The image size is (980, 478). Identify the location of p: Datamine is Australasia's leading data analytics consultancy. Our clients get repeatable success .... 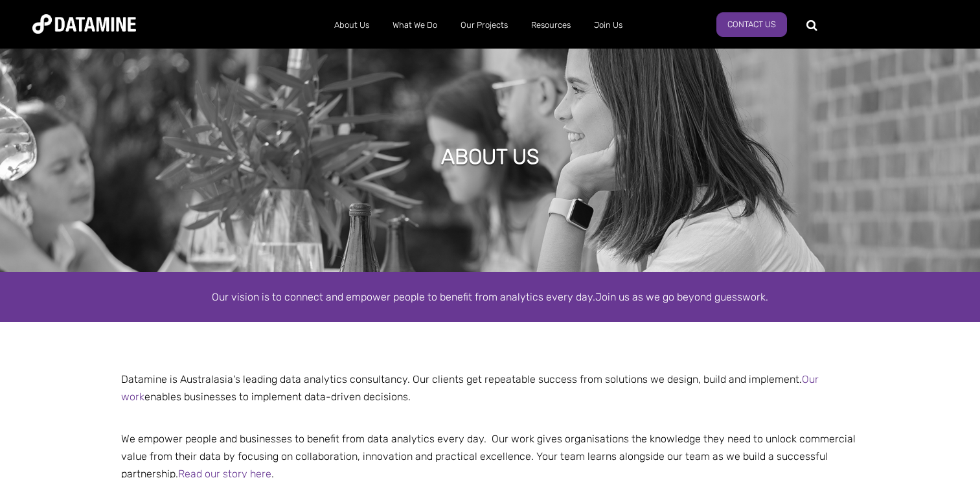
(490, 388).